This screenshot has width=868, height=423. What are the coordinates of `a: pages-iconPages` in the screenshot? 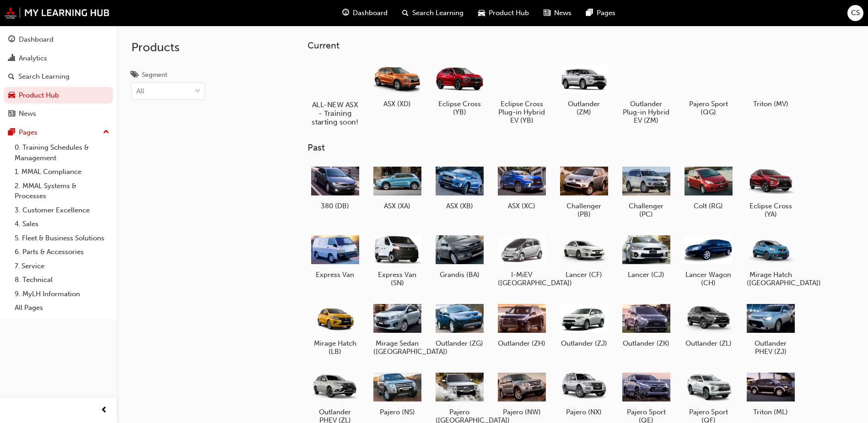 It's located at (601, 13).